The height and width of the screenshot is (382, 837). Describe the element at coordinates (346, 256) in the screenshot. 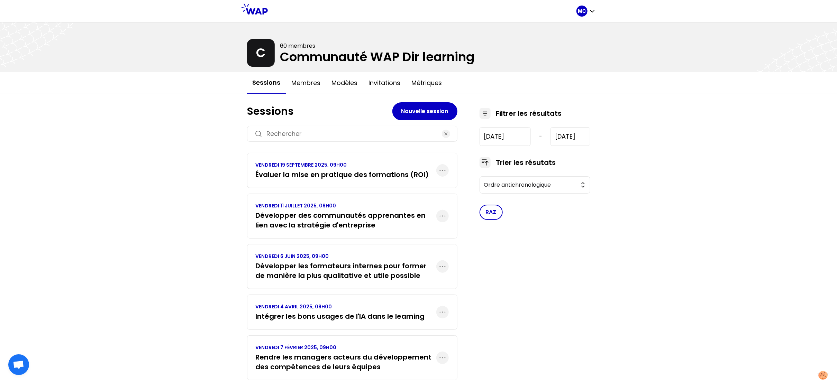

I see `p: VENDREDI 6 JUIN 2025, 09H00` at that location.